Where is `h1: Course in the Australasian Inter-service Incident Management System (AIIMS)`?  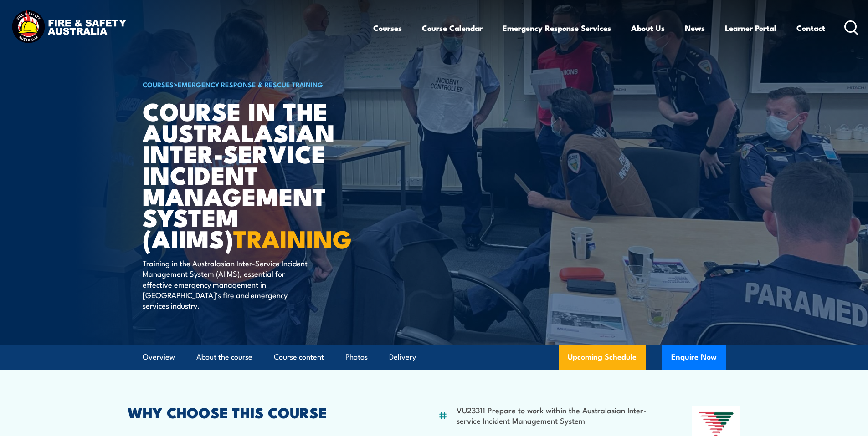
h1: Course in the Australasian Inter-service Incident Management System (AIIMS) is located at coordinates (255, 174).